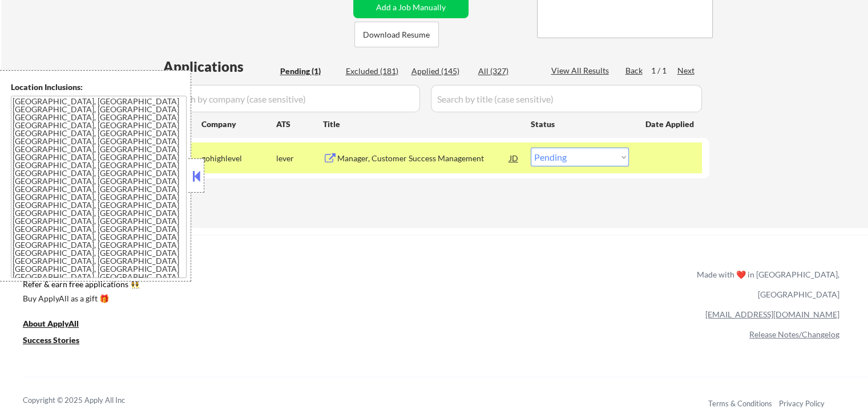  What do you see at coordinates (88, 400) in the screenshot?
I see `div: Copyright © 2025 Apply All Inc` at bounding box center [88, 400].